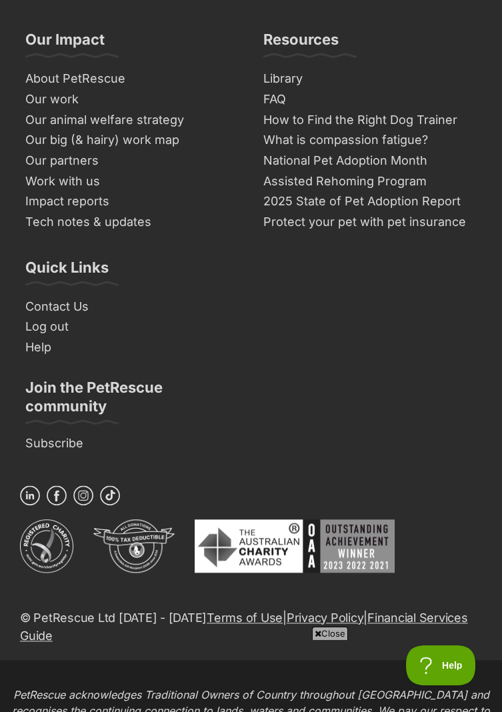  Describe the element at coordinates (370, 222) in the screenshot. I see `a: Protect your pet with pet insurance` at that location.